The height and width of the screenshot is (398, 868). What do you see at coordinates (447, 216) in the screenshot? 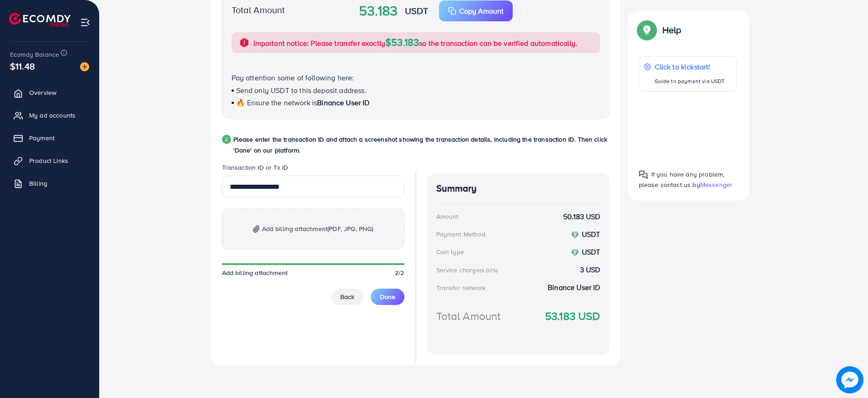
I see `div: Amount` at bounding box center [447, 216].